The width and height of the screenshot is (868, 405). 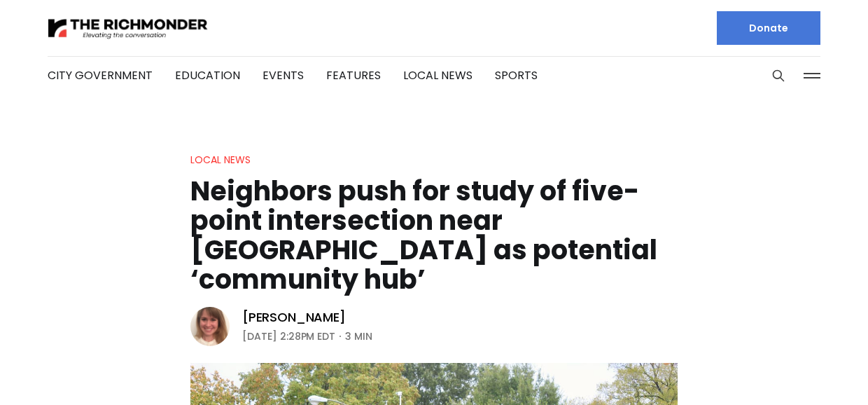 I want to click on a: Features, so click(x=354, y=75).